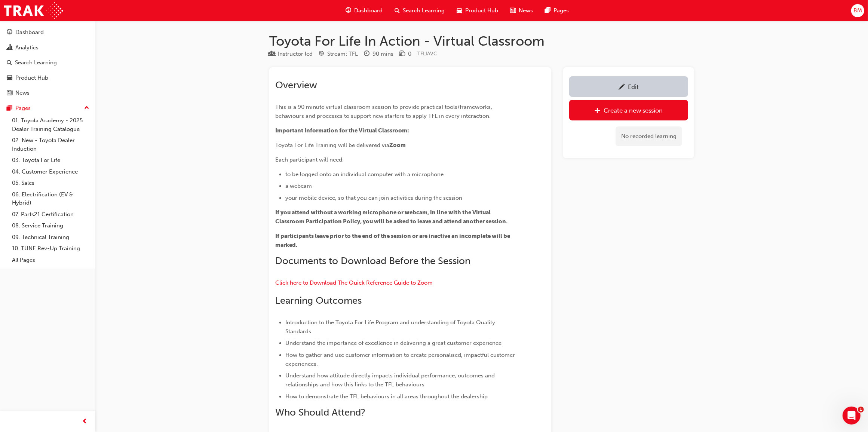 The height and width of the screenshot is (432, 868). What do you see at coordinates (86, 108) in the screenshot?
I see `span: up-icon` at bounding box center [86, 108].